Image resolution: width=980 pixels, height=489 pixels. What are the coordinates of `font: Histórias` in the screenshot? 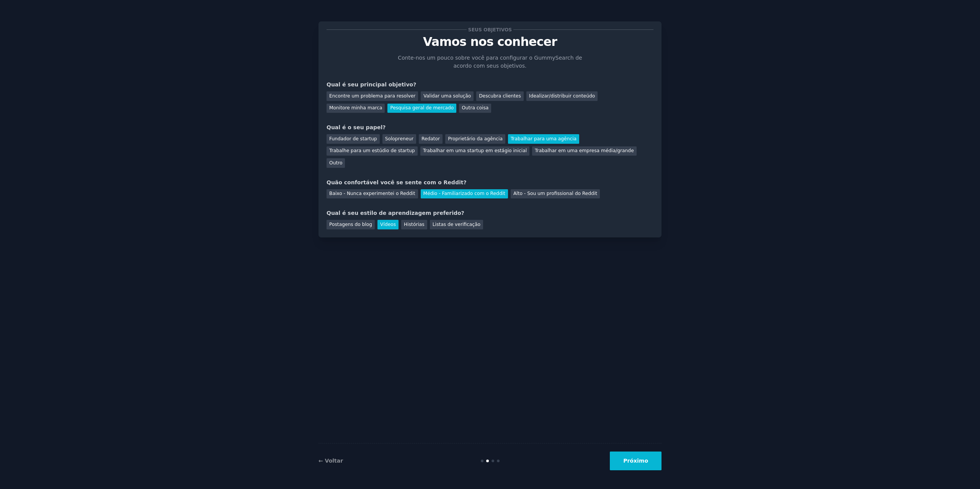 It's located at (414, 225).